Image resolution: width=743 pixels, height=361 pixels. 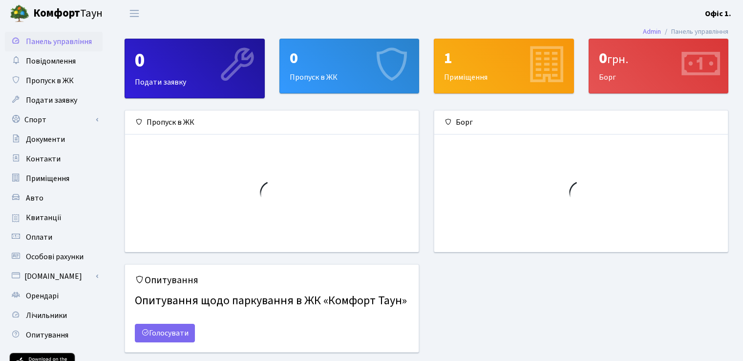 What do you see at coordinates (652, 31) in the screenshot?
I see `a: Admin` at bounding box center [652, 31].